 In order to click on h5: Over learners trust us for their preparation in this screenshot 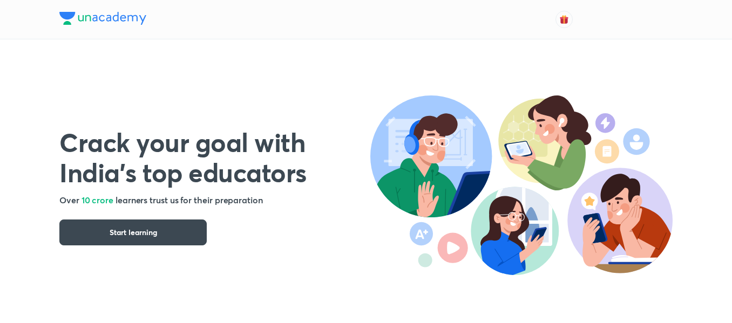, I will do `click(215, 200)`.